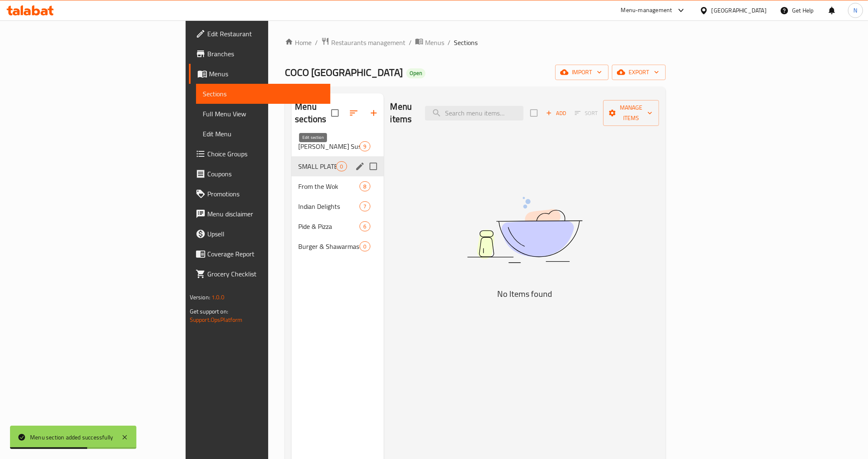  What do you see at coordinates (259, 174) in the screenshot?
I see `a: Coupons` at bounding box center [259, 174].